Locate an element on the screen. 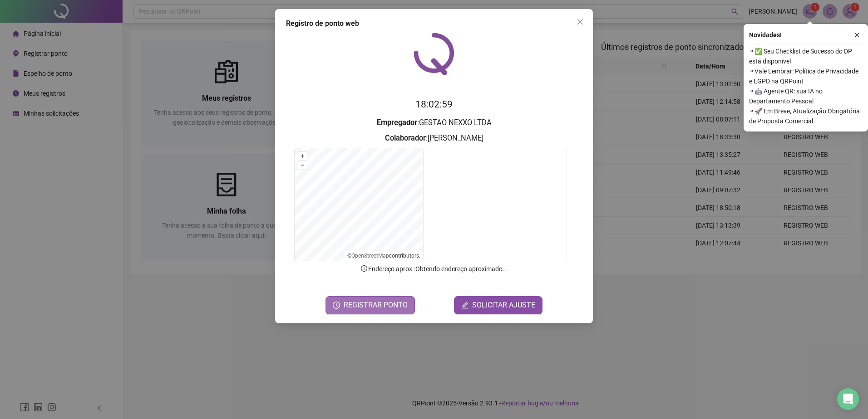 This screenshot has height=419, width=868. span: Novidades ! is located at coordinates (765, 35).